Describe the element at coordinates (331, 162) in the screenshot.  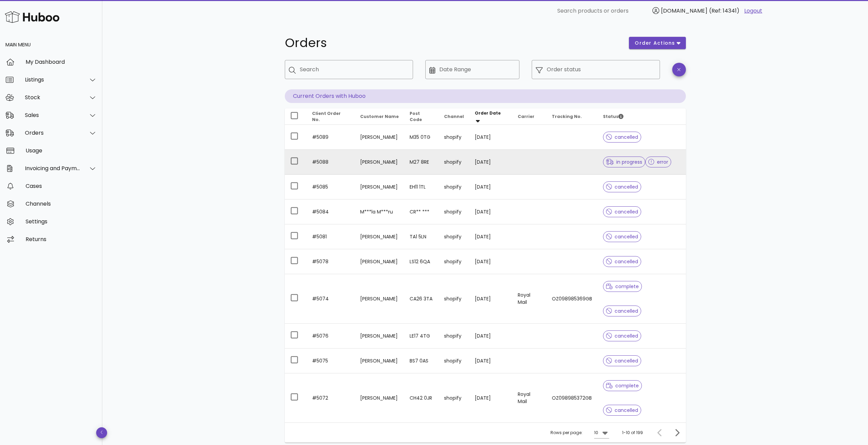
I see `td: #5088` at that location.